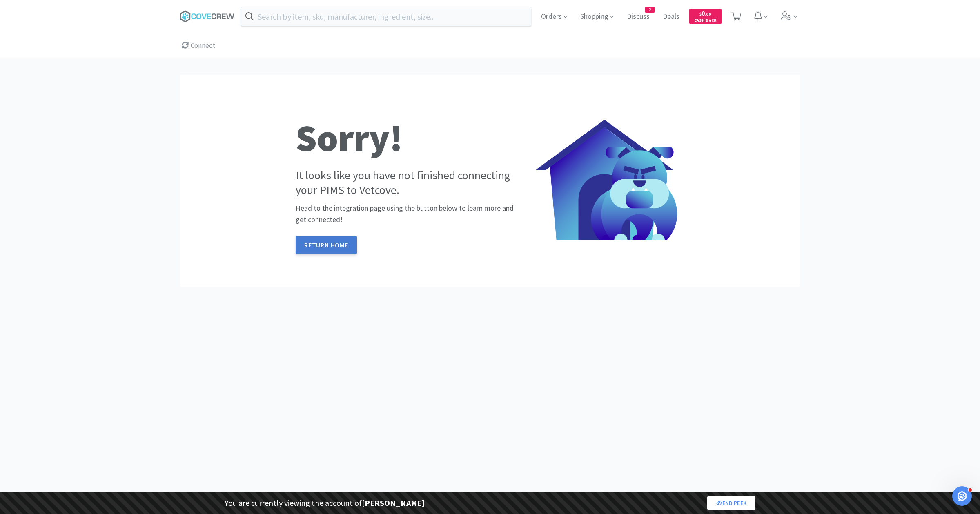  Describe the element at coordinates (603, 179) in the screenshot. I see `img: bulldog.svg` at that location.